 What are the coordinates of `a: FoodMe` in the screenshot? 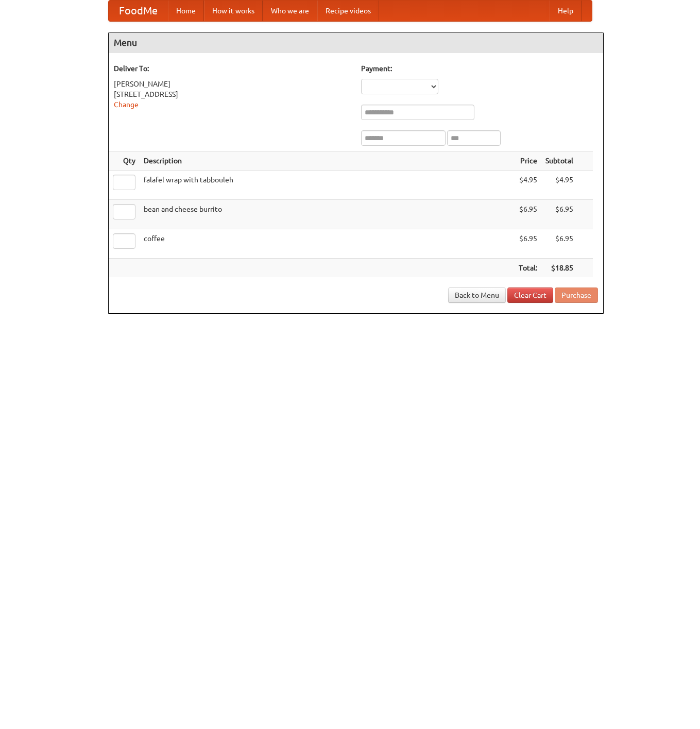 It's located at (138, 11).